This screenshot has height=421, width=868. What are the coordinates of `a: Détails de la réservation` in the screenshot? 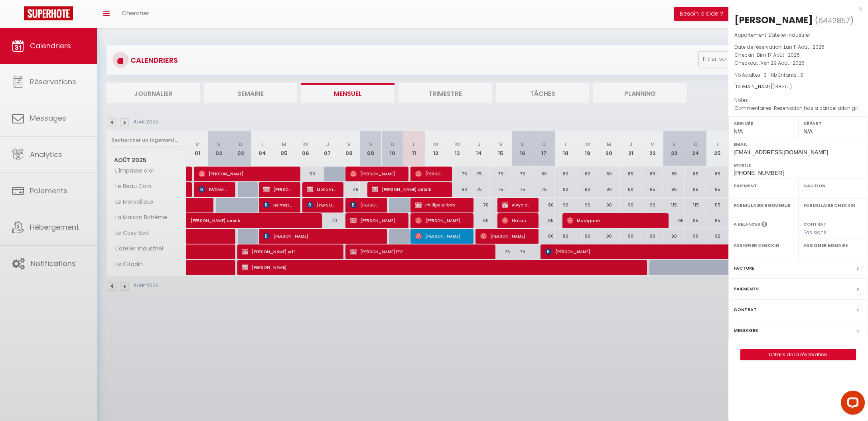 It's located at (798, 355).